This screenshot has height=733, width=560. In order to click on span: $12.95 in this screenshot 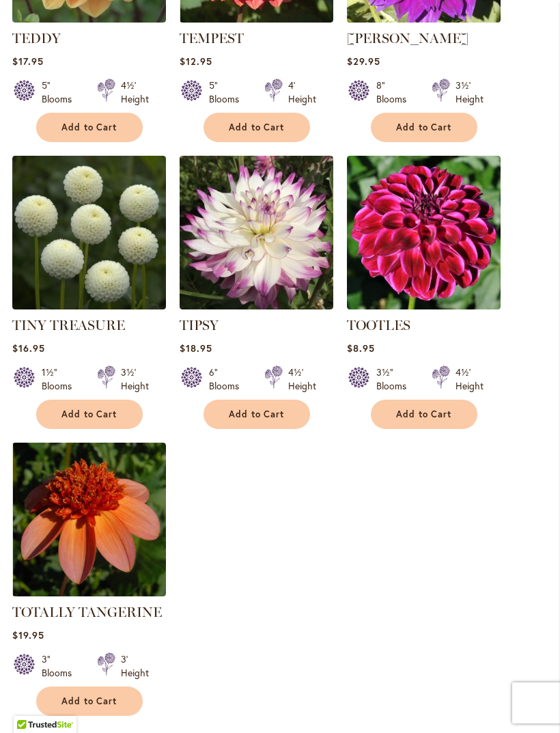, I will do `click(196, 61)`.